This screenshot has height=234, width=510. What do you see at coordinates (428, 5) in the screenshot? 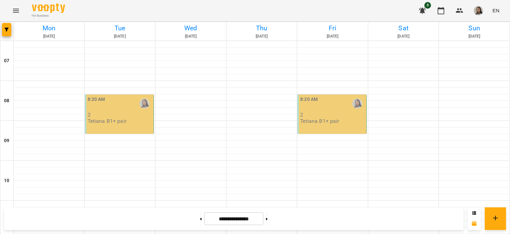
I see `span: 8` at bounding box center [428, 5].